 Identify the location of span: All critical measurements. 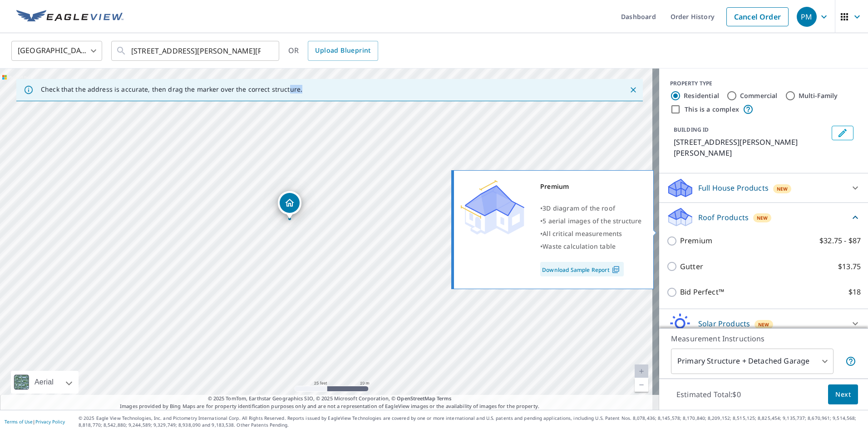
(582, 233).